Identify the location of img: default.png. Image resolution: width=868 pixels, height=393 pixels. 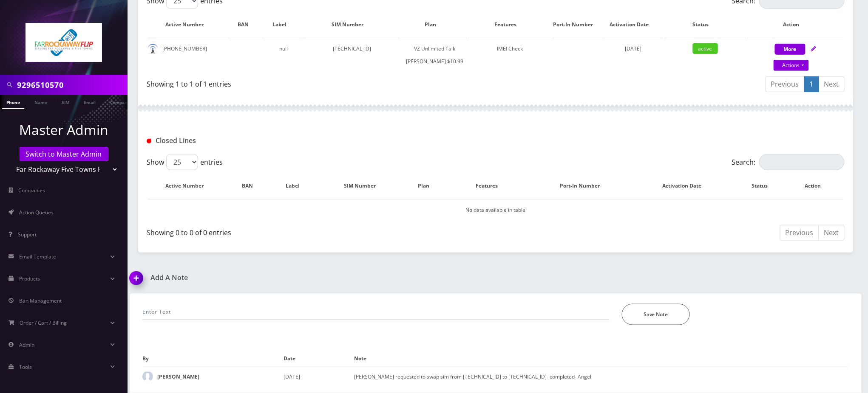
(152, 49).